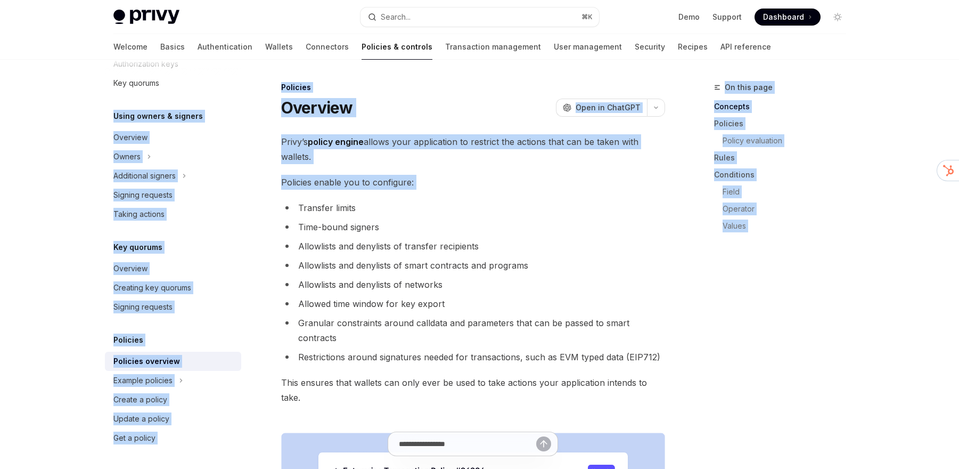  Describe the element at coordinates (473, 149) in the screenshot. I see `span: Privy’s allows your application to restrict the actions that can be taken with wallets.` at that location.